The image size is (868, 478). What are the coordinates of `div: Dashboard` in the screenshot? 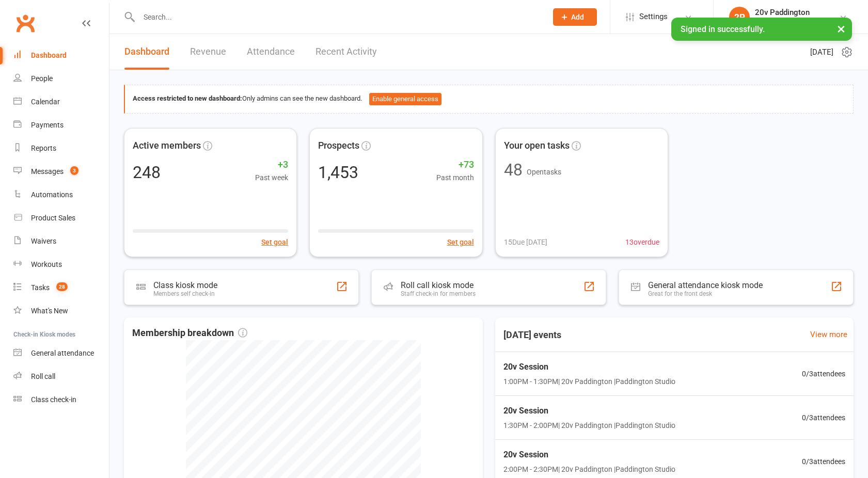 It's located at (48, 56).